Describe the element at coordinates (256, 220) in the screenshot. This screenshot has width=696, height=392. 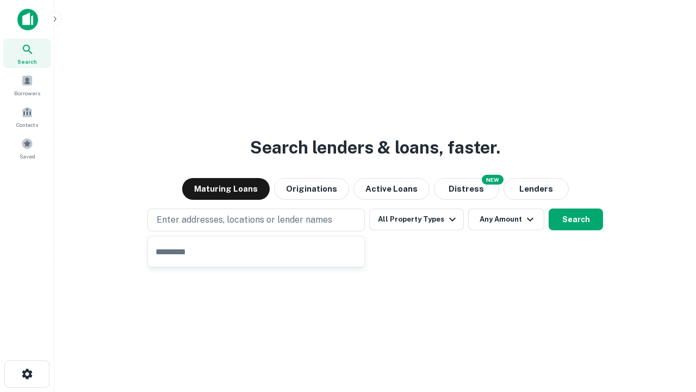
I see `button: Enter addresses, locations or lender names` at that location.